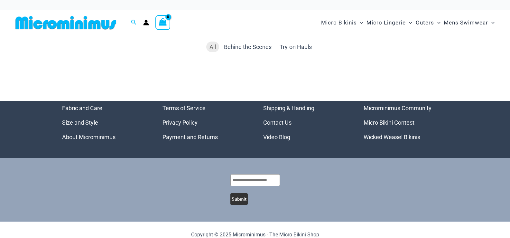  I want to click on a: Terms of Service, so click(184, 108).